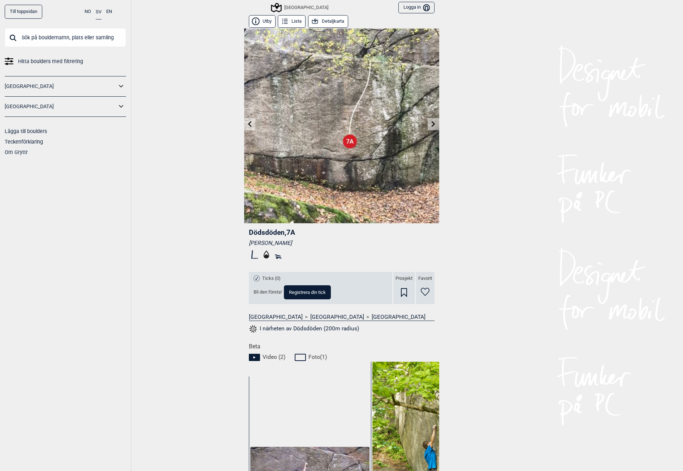 The width and height of the screenshot is (683, 471). What do you see at coordinates (341, 126) in the screenshot?
I see `img: Dodsdoden 230414` at bounding box center [341, 126].